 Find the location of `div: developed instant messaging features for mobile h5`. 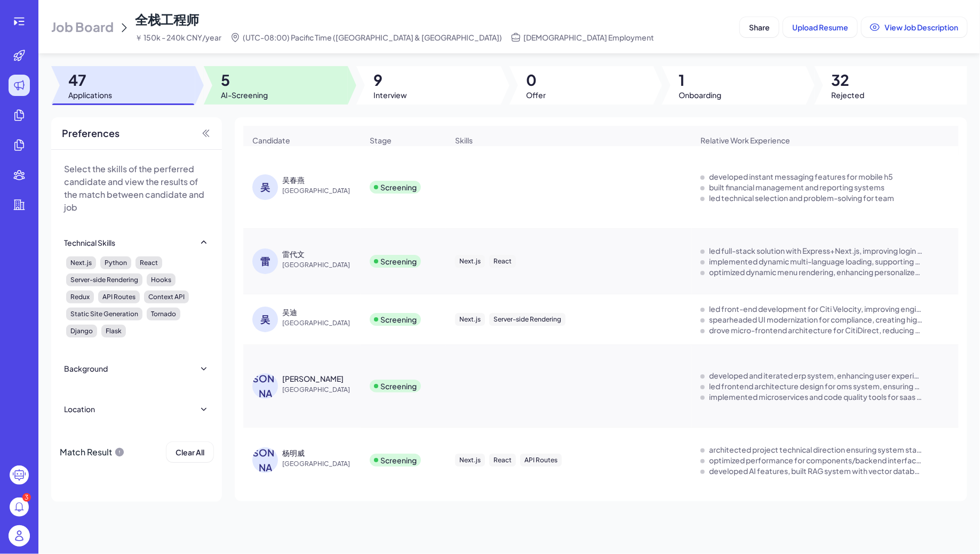

div: developed instant messaging features for mobile h5 is located at coordinates (801, 177).